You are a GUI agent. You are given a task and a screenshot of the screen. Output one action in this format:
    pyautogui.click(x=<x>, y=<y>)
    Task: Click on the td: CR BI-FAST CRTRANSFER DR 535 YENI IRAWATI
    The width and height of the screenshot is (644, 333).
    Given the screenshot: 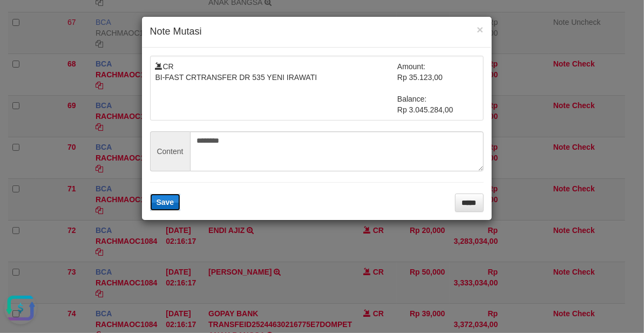 What is the action you would take?
    pyautogui.click(x=276, y=88)
    